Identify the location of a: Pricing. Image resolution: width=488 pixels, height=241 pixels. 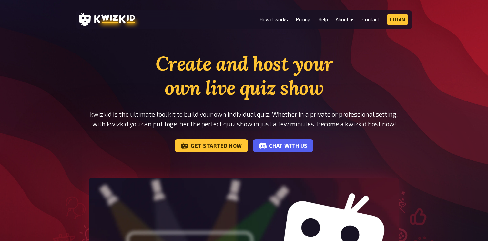
(303, 19).